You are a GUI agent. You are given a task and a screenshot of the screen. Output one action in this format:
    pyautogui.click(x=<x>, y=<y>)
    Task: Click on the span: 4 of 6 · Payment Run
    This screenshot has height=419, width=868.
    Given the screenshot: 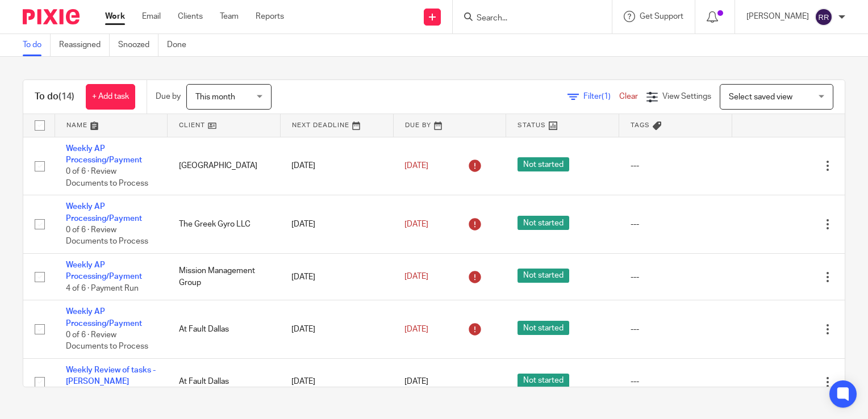 What is the action you would take?
    pyautogui.click(x=102, y=288)
    